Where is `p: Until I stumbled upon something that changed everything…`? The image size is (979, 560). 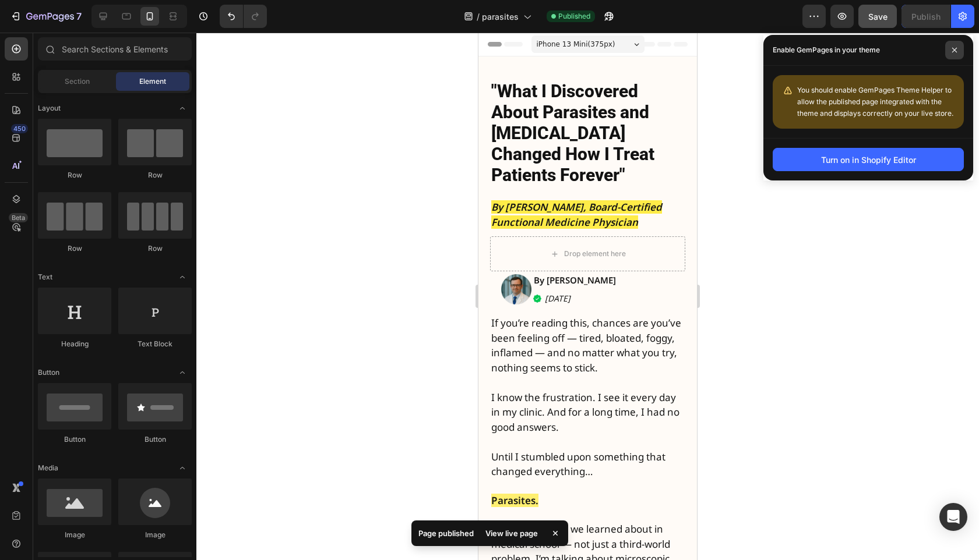
p: Until I stumbled upon something that changed everything… is located at coordinates (109, 424).